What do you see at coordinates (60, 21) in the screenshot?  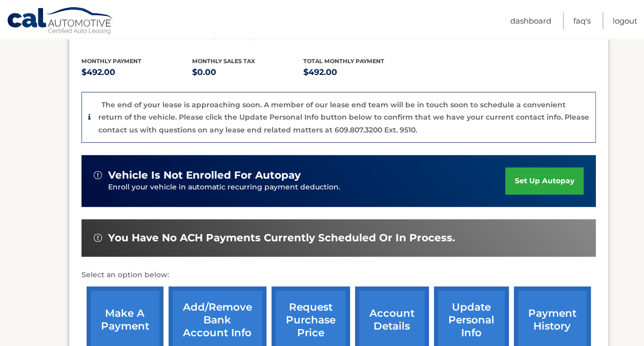 I see `a: Cal Automotive` at bounding box center [60, 21].